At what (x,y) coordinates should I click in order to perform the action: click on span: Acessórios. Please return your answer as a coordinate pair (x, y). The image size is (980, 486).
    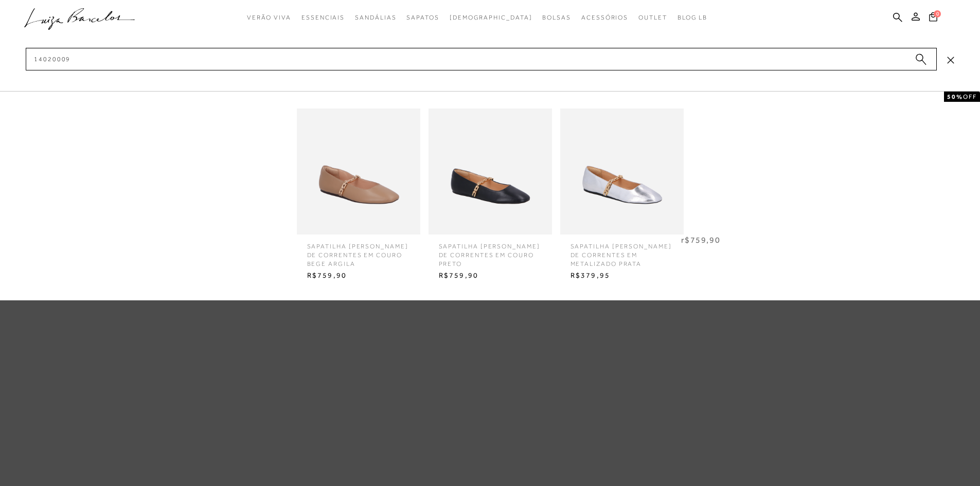
    Looking at the image, I should click on (604, 17).